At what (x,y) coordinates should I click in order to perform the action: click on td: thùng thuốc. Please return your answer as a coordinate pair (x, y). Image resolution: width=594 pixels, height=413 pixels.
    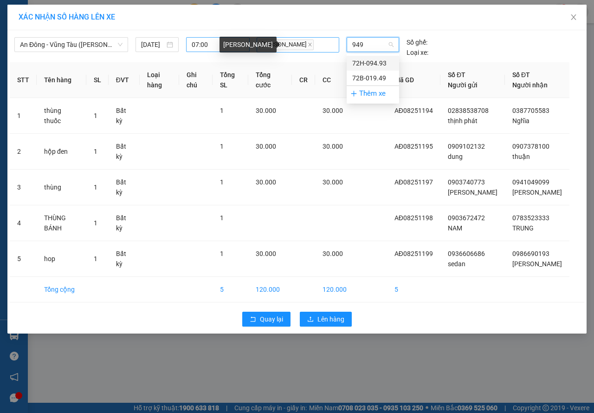
    Looking at the image, I should click on (61, 116).